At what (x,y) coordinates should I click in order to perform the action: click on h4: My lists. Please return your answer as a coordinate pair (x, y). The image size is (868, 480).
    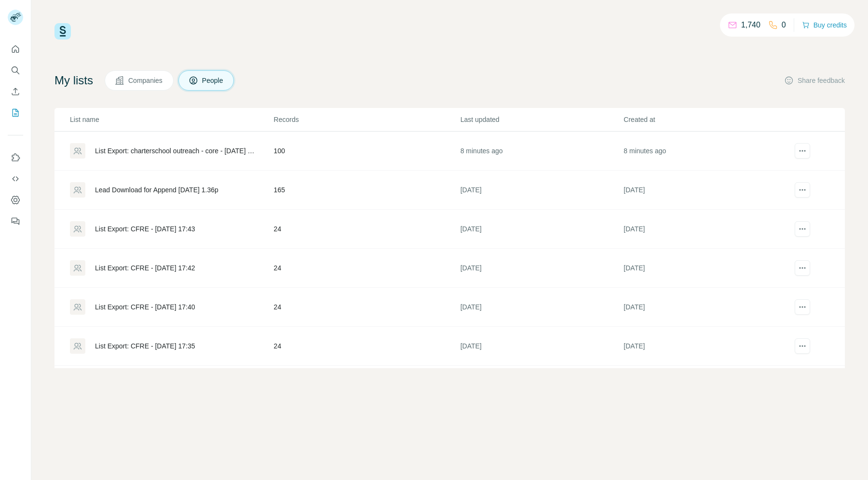
    Looking at the image, I should click on (73, 81).